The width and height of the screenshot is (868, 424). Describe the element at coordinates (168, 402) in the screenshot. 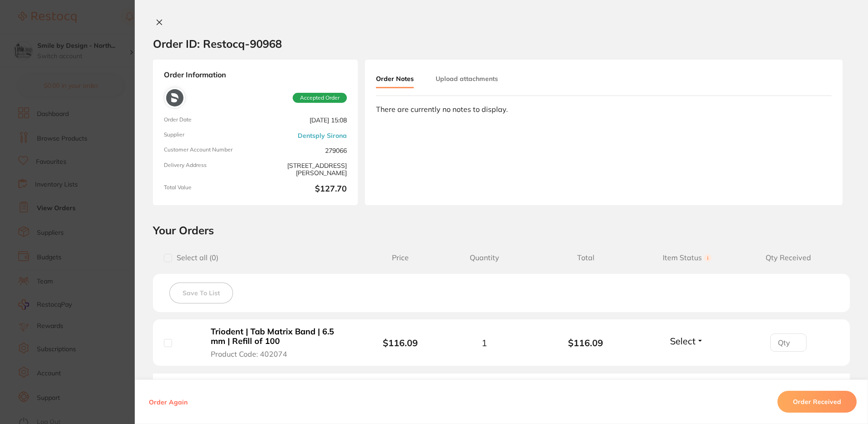

I see `button: Order Again` at that location.